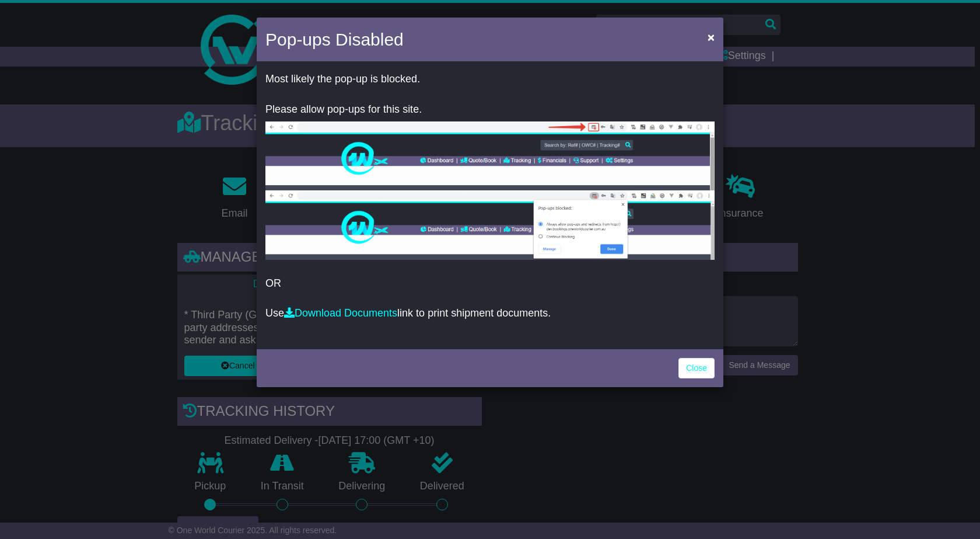 The width and height of the screenshot is (980, 539). Describe the element at coordinates (335, 39) in the screenshot. I see `h4: Pop-ups Disabled` at that location.